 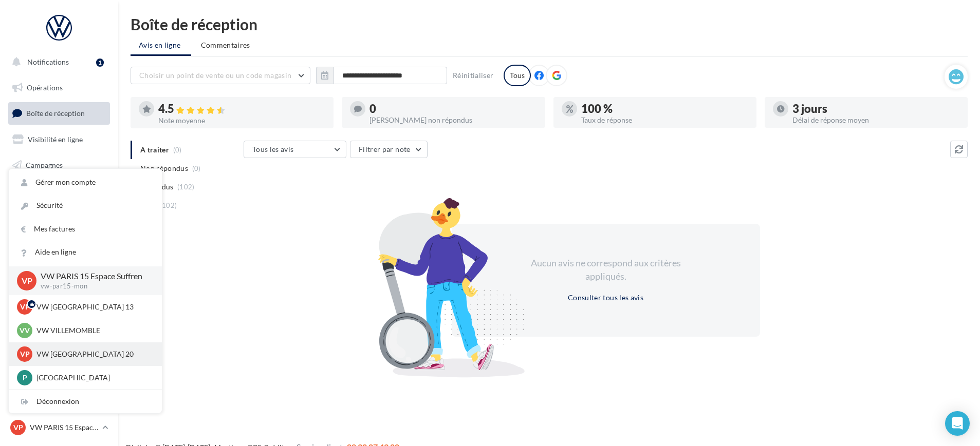 What do you see at coordinates (242, 109) in the screenshot?
I see `div: 4.5` at bounding box center [242, 109].